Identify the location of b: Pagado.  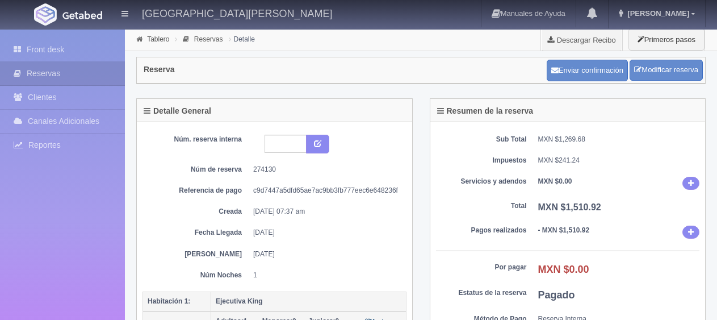
(556, 295).